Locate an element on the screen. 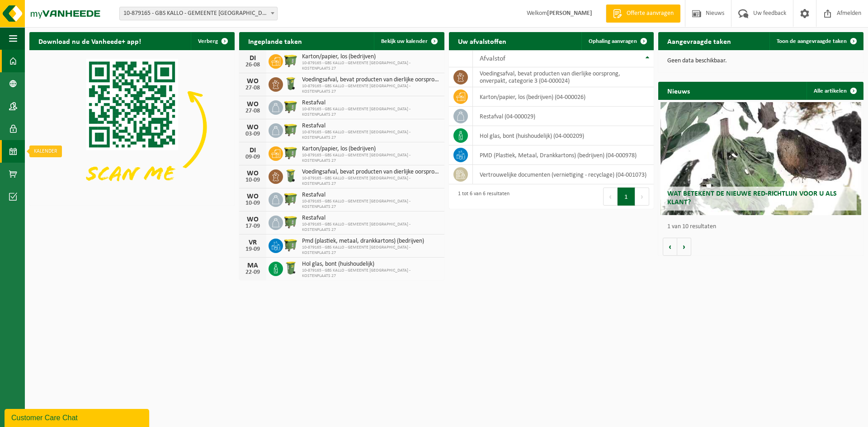 This screenshot has height=427, width=868. td: restafval (04-000029) is located at coordinates (563, 116).